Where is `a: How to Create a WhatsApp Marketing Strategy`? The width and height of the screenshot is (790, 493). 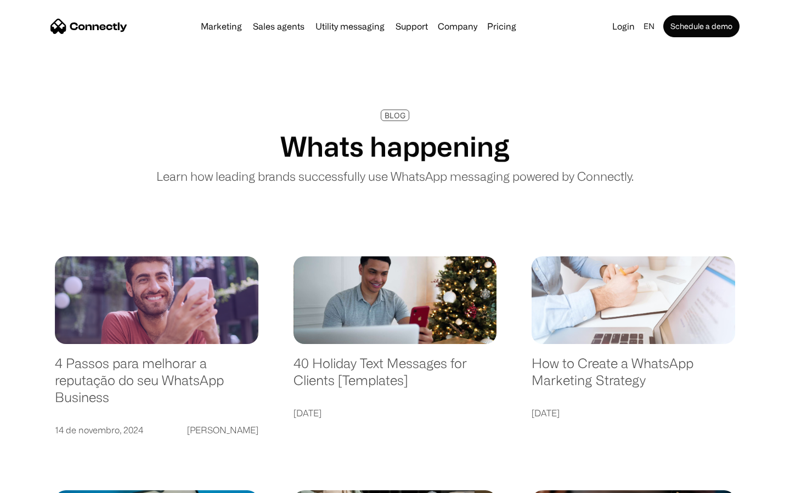
a: How to Create a WhatsApp Marketing Strategy is located at coordinates (633, 377).